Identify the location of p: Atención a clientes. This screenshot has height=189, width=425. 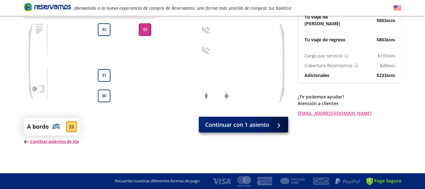
(350, 103).